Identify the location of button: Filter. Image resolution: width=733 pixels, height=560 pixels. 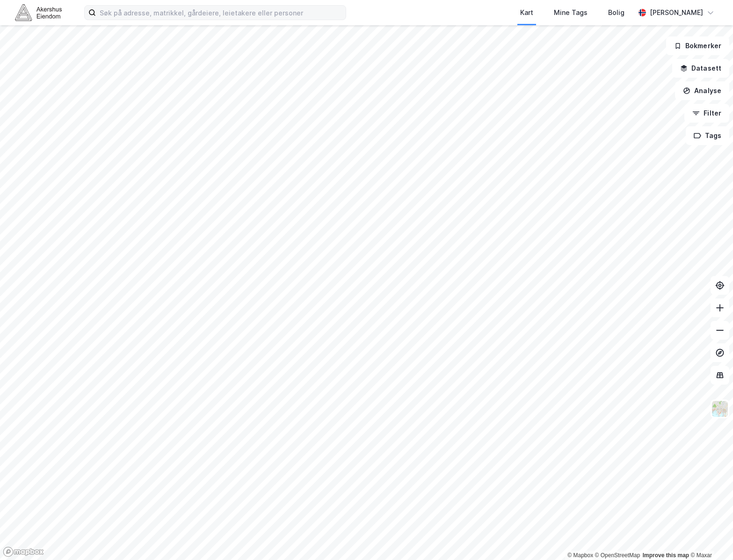
(707, 114).